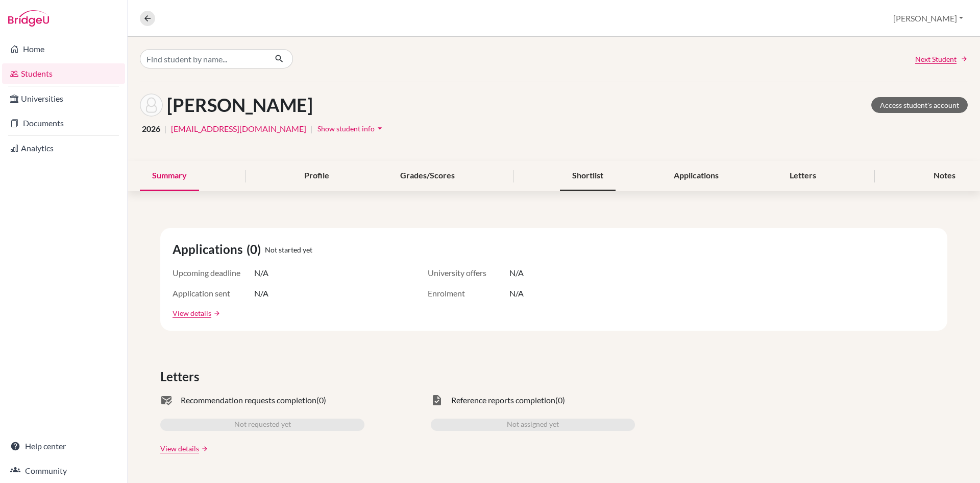  What do you see at coordinates (588, 176) in the screenshot?
I see `div: Shortlist` at bounding box center [588, 176].